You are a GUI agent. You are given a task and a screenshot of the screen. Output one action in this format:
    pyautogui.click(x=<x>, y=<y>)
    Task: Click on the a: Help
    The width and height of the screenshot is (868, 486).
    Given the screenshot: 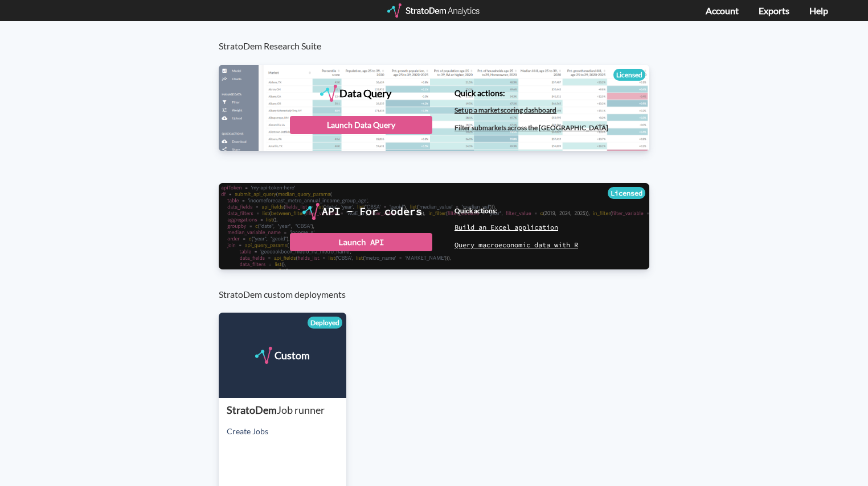 What is the action you would take?
    pyautogui.click(x=818, y=10)
    